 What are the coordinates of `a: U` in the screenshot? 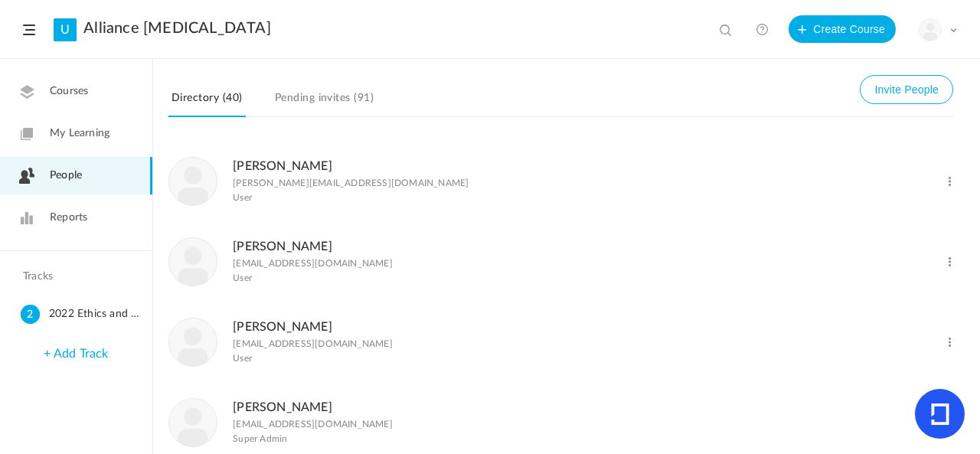 It's located at (65, 30).